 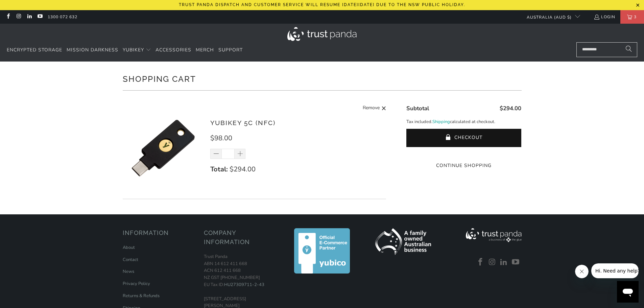 I want to click on span: Support, so click(x=230, y=50).